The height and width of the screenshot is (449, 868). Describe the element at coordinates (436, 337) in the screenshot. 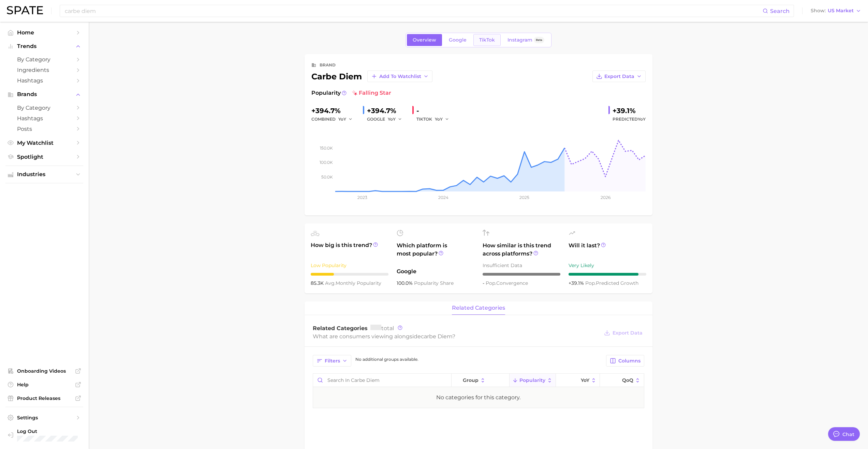

I see `span: carbe diem` at that location.